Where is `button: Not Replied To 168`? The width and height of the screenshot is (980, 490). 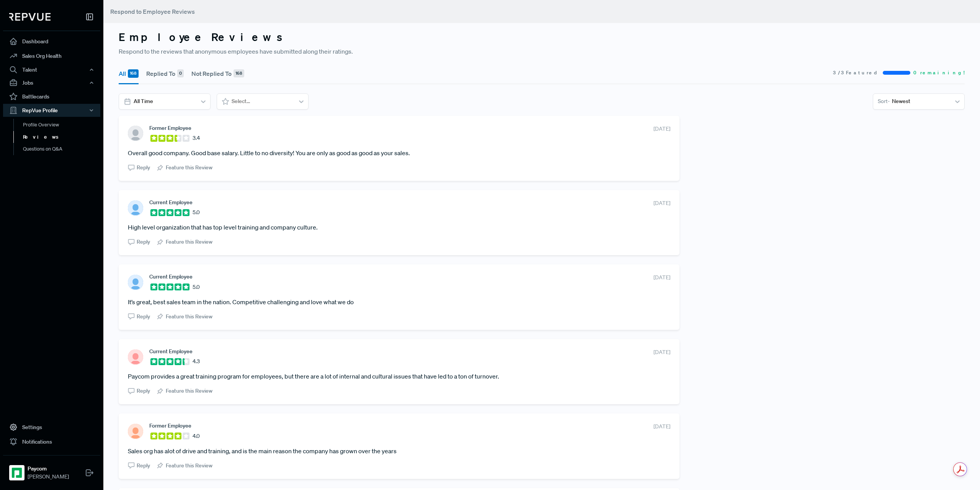
button: Not Replied To 168 is located at coordinates (218, 74).